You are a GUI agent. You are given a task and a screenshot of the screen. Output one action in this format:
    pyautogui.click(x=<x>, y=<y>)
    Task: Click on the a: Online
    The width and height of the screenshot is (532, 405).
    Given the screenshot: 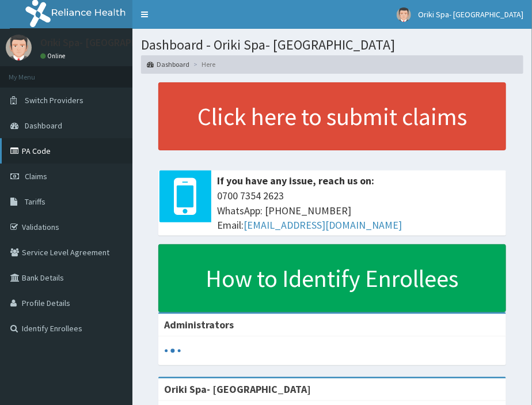 What is the action you would take?
    pyautogui.click(x=54, y=56)
    